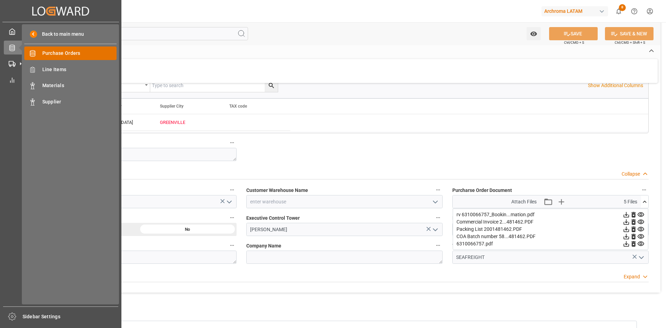 The height and width of the screenshot is (328, 666). Describe the element at coordinates (271, 85) in the screenshot. I see `button: search button` at that location.